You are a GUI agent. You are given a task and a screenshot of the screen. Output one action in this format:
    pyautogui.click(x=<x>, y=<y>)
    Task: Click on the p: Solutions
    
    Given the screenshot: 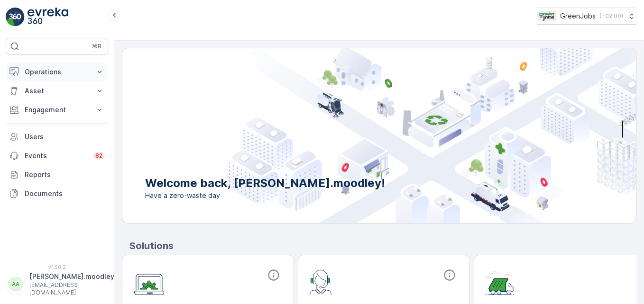 What is the action you would take?
    pyautogui.click(x=383, y=246)
    